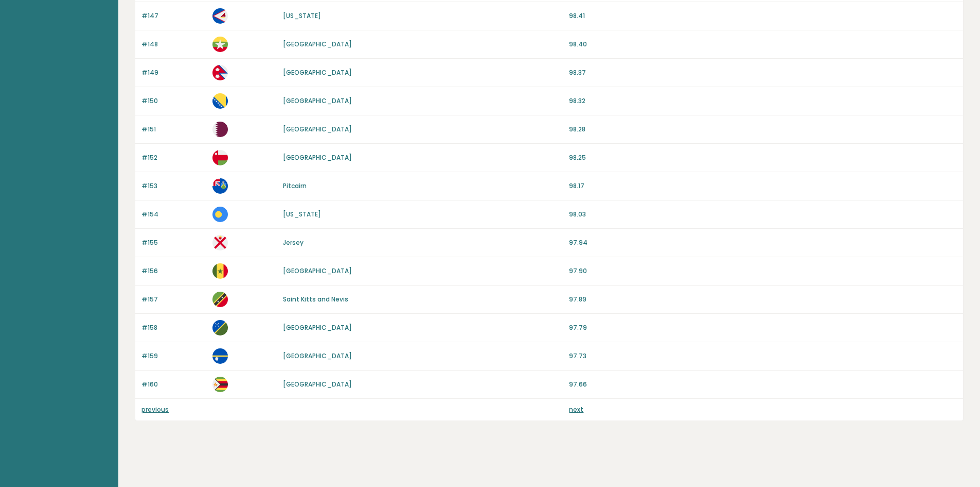  Describe the element at coordinates (220, 384) in the screenshot. I see `img: zw.svg` at that location.